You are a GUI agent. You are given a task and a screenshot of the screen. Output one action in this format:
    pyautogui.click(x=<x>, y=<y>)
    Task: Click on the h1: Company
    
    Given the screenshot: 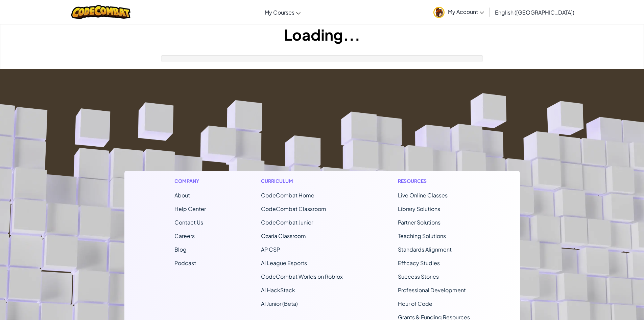 What is the action you would take?
    pyautogui.click(x=190, y=180)
    